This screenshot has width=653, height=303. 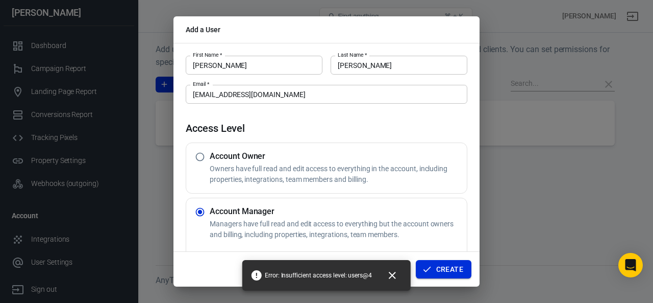 What do you see at coordinates (326, 30) in the screenshot?
I see `h2: Add a User` at bounding box center [326, 30].